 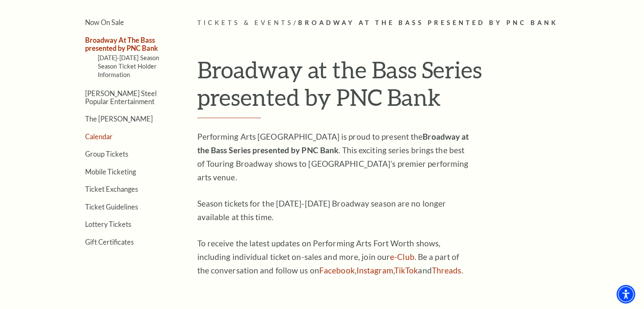 I want to click on a: Ticket Exchanges, so click(x=111, y=189).